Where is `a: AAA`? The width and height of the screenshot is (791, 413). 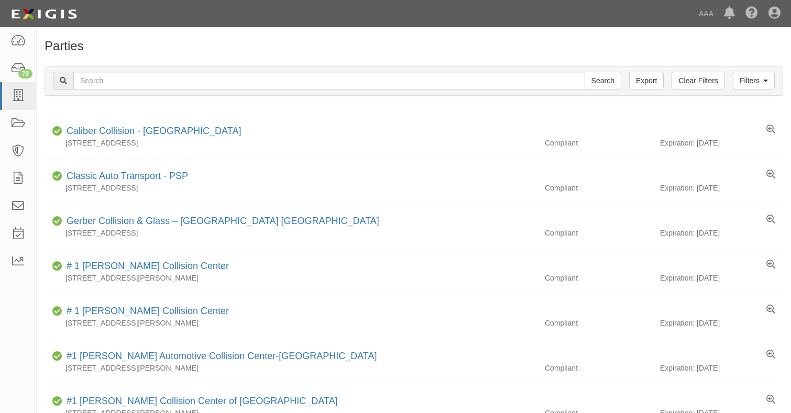
a: AAA is located at coordinates (706, 14).